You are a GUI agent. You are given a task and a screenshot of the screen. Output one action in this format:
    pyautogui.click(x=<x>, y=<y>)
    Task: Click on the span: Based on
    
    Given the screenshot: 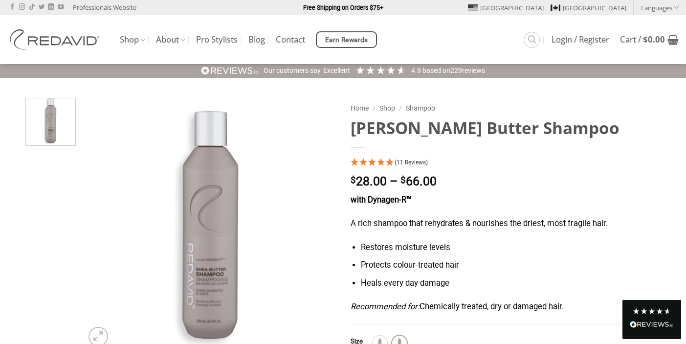 What is the action you would take?
    pyautogui.click(x=436, y=70)
    